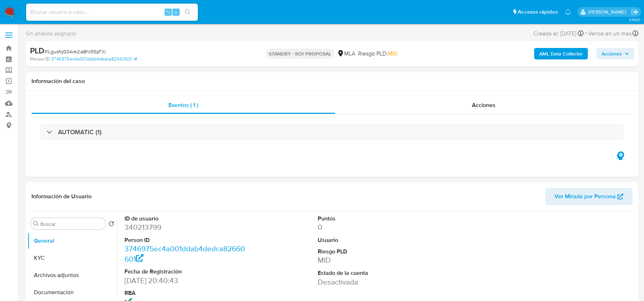  I want to click on a: Notificaciones, so click(568, 12).